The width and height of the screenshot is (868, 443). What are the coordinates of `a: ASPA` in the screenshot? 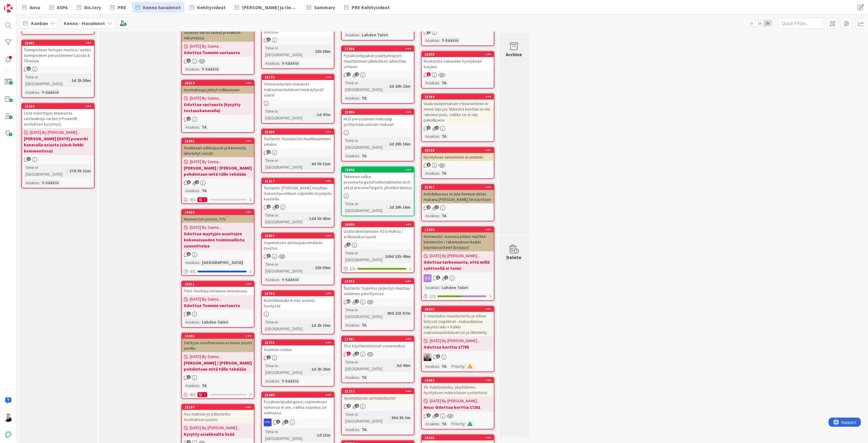 It's located at (59, 7).